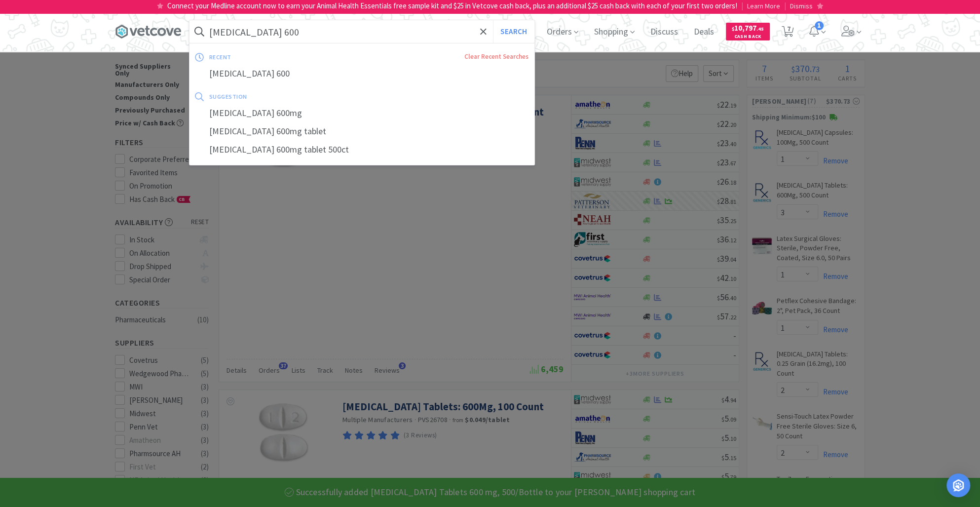 Image resolution: width=980 pixels, height=507 pixels. What do you see at coordinates (747, 31) in the screenshot?
I see `a: $10,797.45Cash Back` at bounding box center [747, 31].